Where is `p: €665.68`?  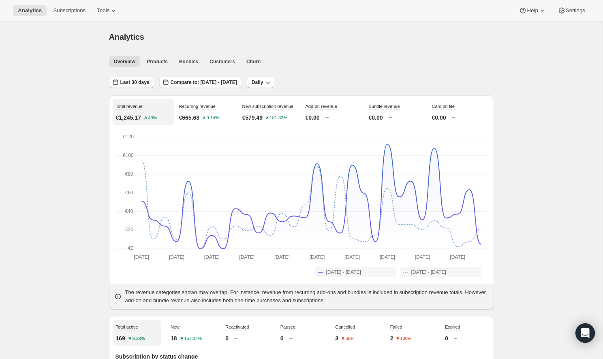
p: €665.68 is located at coordinates (189, 118).